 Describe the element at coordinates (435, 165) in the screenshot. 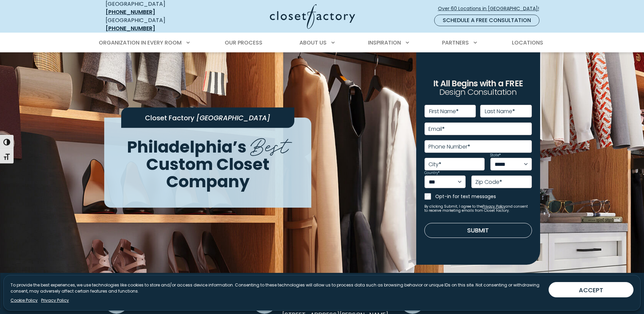

I see `label: City` at that location.